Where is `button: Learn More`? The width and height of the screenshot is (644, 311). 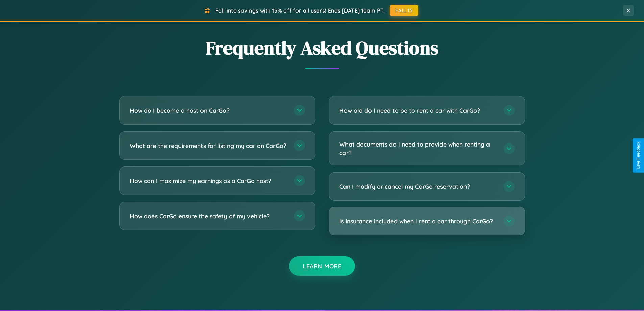 button: Learn More is located at coordinates (322, 266).